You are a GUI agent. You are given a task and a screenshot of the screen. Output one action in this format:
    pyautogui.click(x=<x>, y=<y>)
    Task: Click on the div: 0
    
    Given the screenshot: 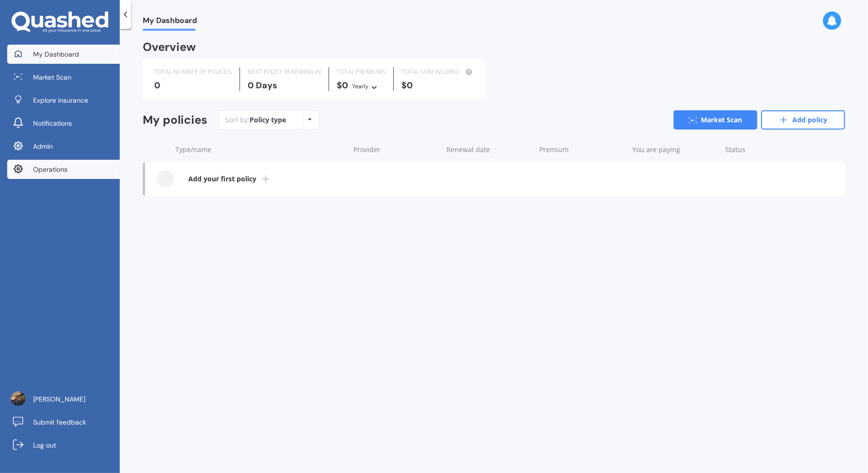 What is the action you would take?
    pyautogui.click(x=193, y=85)
    